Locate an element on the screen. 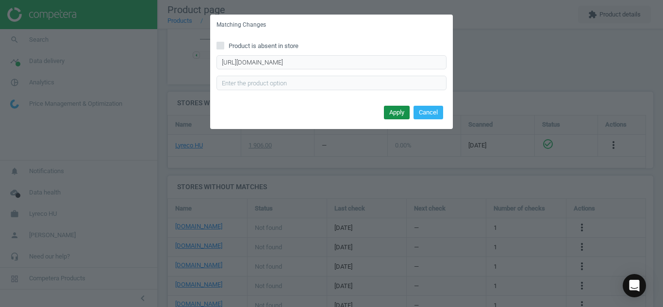  button: Apply is located at coordinates (397, 113).